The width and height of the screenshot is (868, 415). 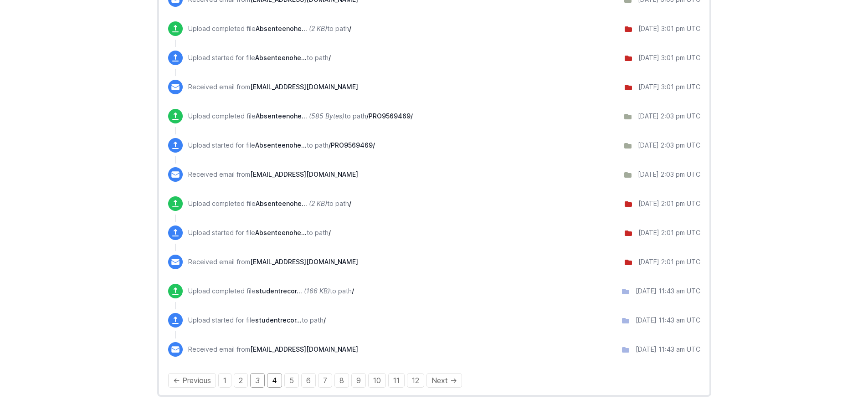 What do you see at coordinates (258, 380) in the screenshot?
I see `em: Page 3` at bounding box center [258, 380].